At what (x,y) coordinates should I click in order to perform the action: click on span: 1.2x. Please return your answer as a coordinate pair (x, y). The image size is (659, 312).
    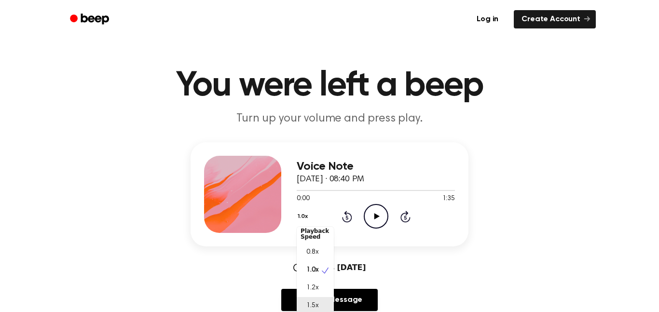
    Looking at the image, I should click on (312, 288).